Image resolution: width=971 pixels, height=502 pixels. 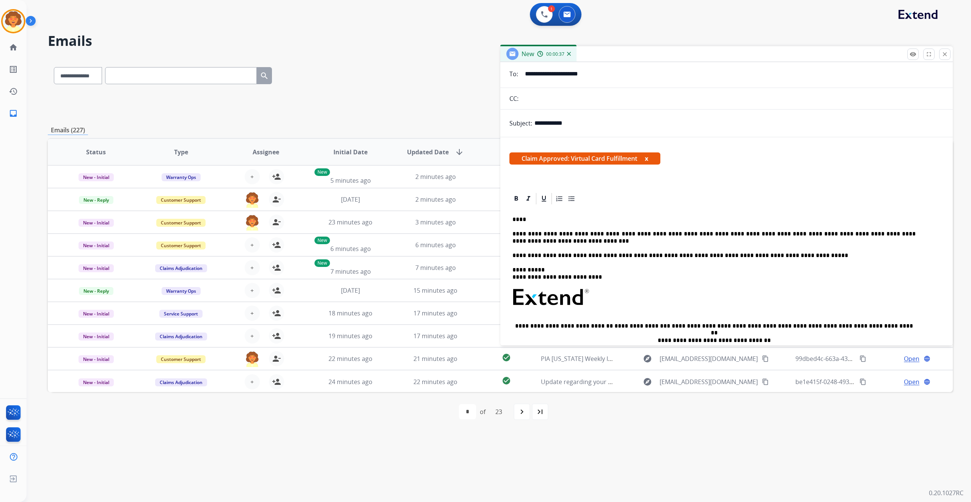 What do you see at coordinates (540, 412) in the screenshot?
I see `mat-icon: last_page` at bounding box center [540, 412].